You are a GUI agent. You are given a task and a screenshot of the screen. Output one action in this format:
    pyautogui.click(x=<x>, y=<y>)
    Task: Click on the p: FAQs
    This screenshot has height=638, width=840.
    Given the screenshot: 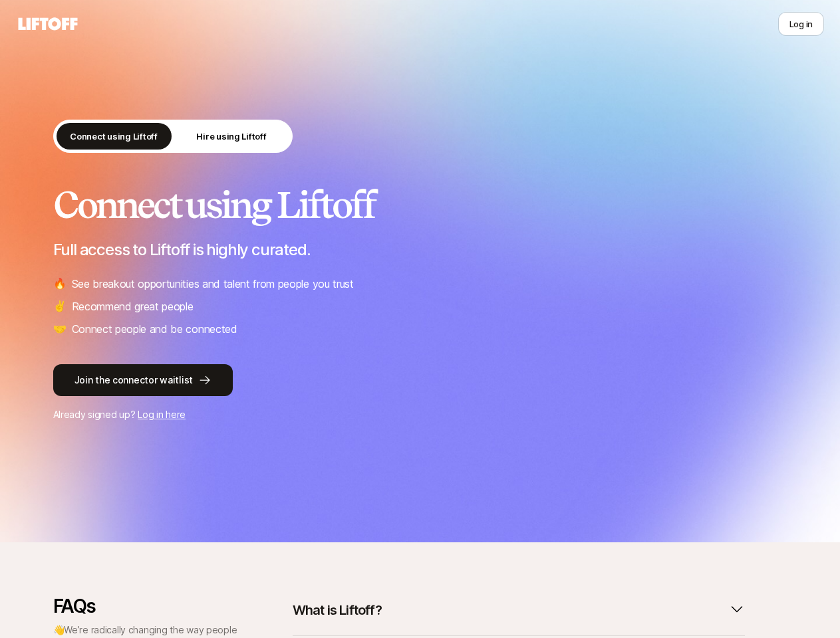 What is the action you would take?
    pyautogui.click(x=147, y=606)
    